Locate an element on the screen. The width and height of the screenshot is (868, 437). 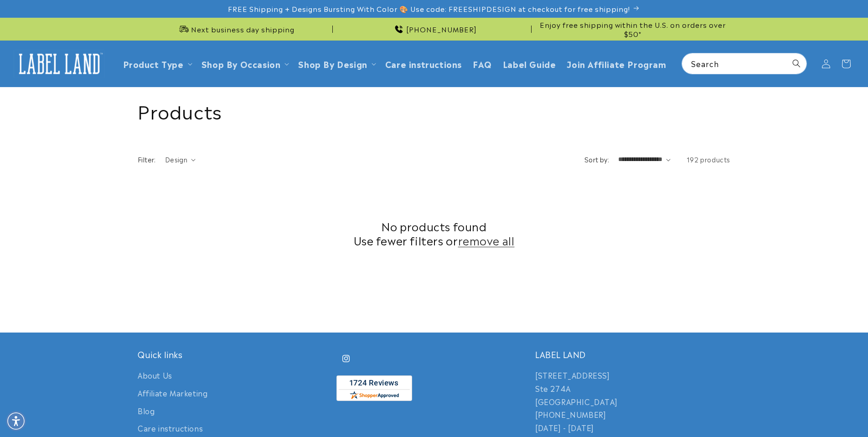
span: Design is located at coordinates (176, 159).